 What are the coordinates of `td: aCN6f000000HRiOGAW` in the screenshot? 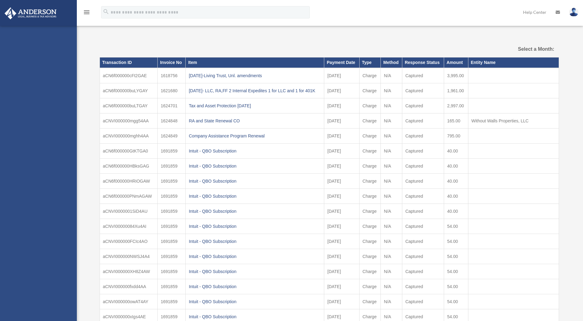 It's located at (129, 181).